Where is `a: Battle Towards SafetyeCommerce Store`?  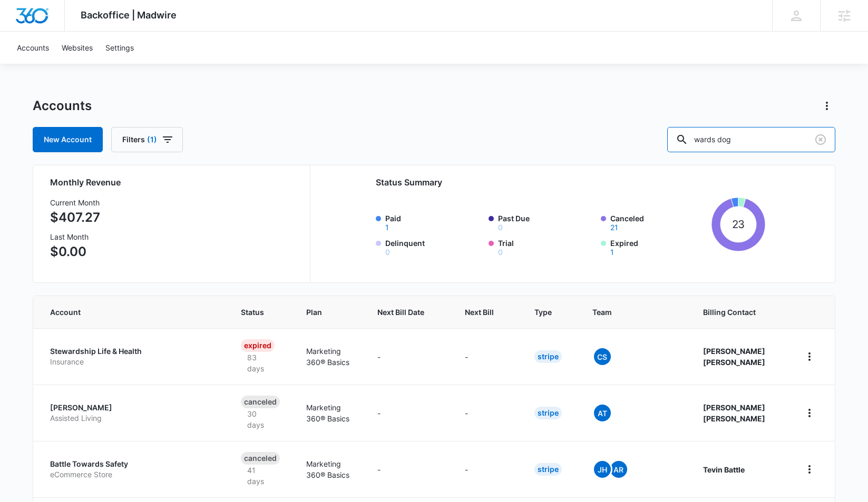
a: Battle Towards SafetyeCommerce Store is located at coordinates (133, 469).